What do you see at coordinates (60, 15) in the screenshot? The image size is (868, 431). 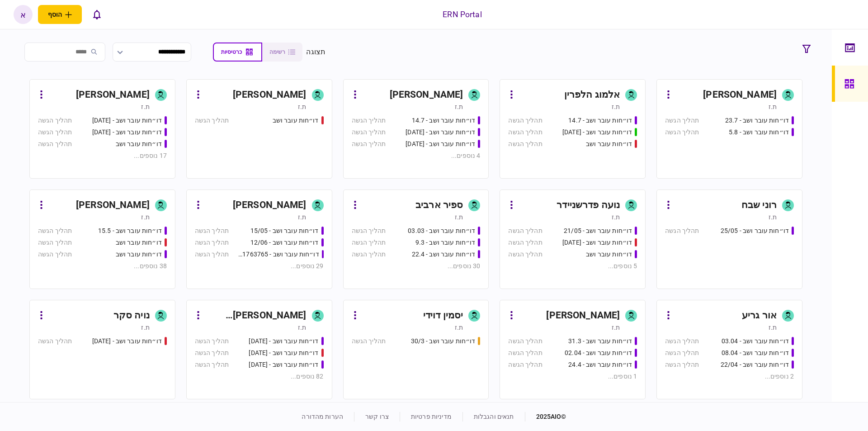 I see `button: פתח תפריט להוספת לקוח` at bounding box center [60, 15].